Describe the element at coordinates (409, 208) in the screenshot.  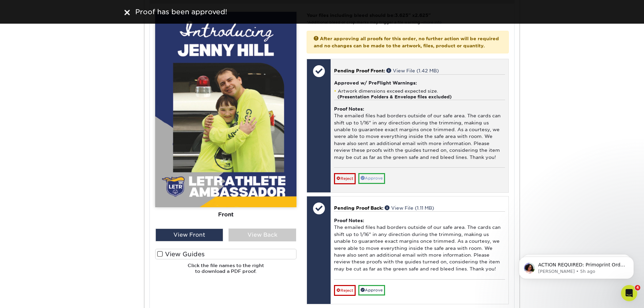
I see `a: View File (1.11 MB)` at that location.